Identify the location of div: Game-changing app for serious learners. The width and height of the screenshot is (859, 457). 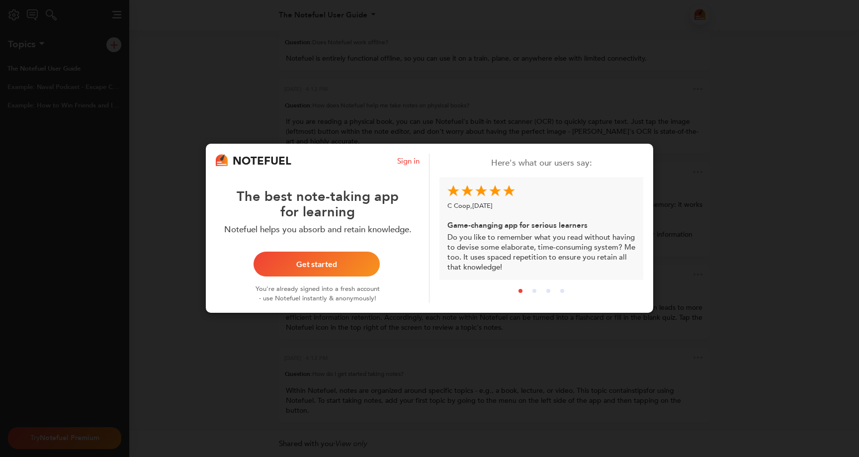
(542, 225).